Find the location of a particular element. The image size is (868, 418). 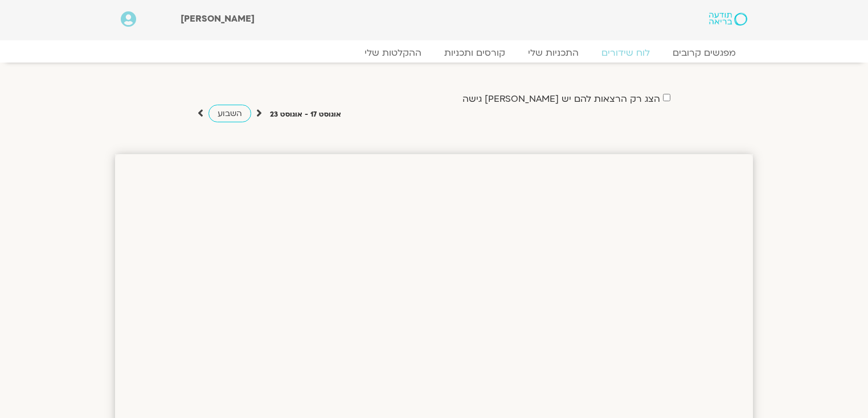

a: קורסים ותכניות is located at coordinates (474, 53).